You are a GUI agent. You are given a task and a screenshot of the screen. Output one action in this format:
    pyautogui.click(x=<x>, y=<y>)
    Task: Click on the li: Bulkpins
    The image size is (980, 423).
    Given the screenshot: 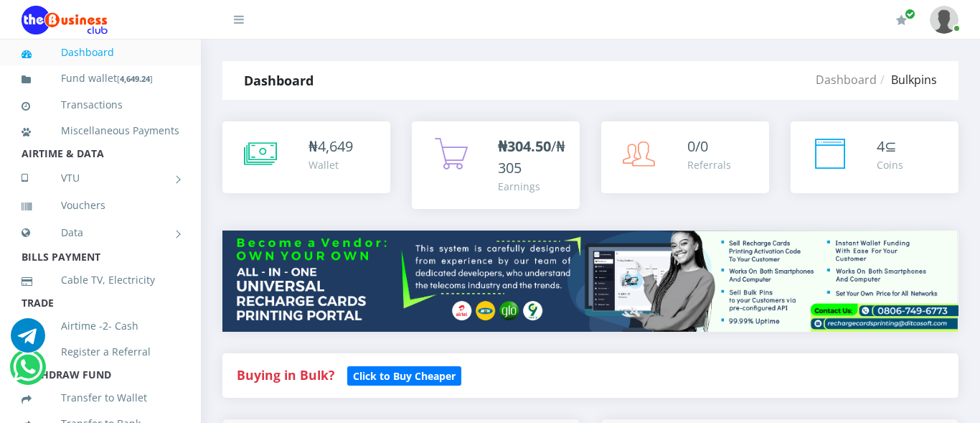 What is the action you would take?
    pyautogui.click(x=907, y=80)
    